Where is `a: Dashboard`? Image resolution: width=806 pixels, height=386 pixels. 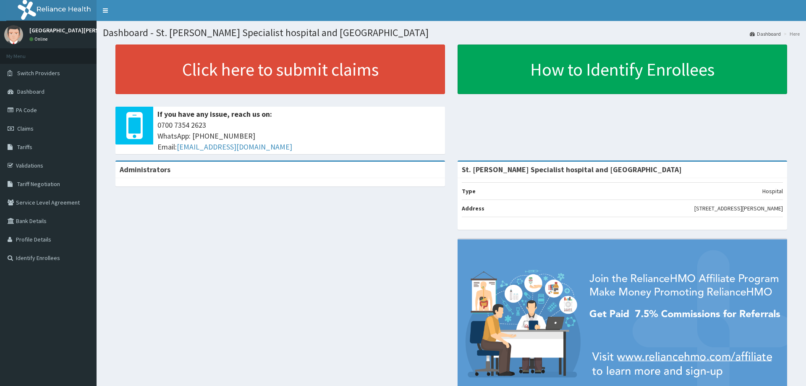
a: Dashboard is located at coordinates (766, 34).